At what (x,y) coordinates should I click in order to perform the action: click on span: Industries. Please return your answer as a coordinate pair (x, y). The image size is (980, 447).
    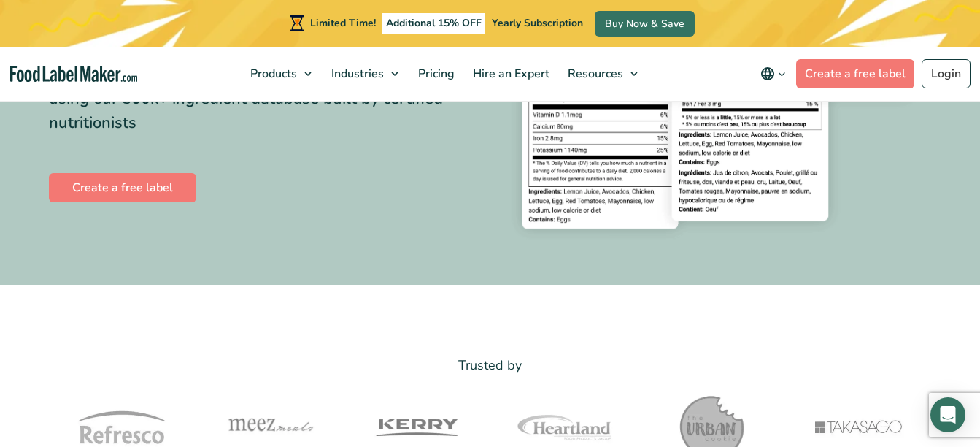
    Looking at the image, I should click on (356, 73).